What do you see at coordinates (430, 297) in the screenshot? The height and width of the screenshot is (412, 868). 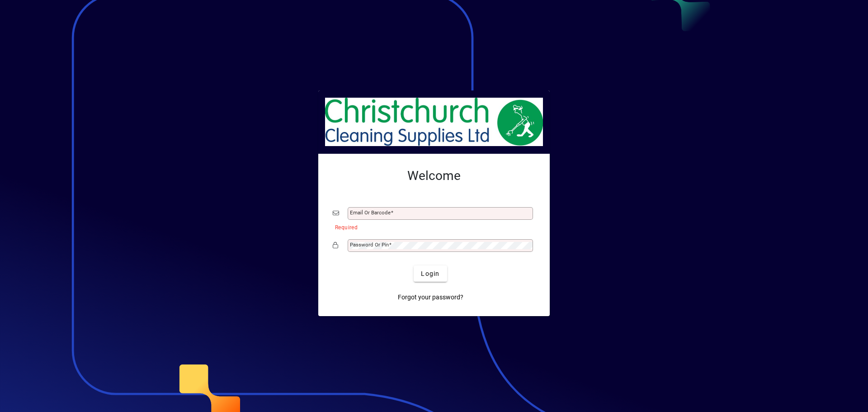 I see `a: Forgot your password?` at bounding box center [430, 297].